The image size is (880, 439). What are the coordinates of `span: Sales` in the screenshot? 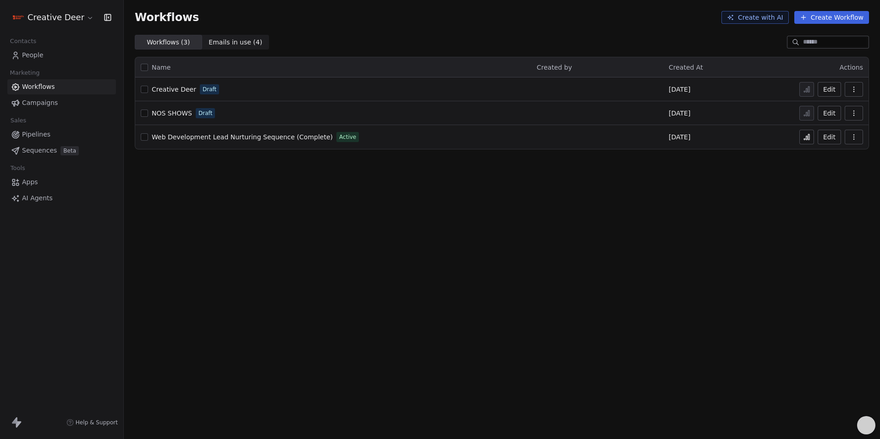 It's located at (18, 121).